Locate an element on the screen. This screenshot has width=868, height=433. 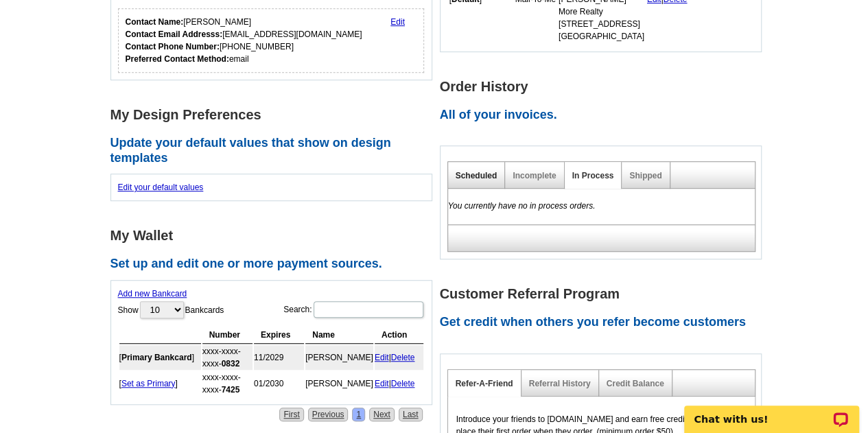
a: Scheduled is located at coordinates (476, 175).